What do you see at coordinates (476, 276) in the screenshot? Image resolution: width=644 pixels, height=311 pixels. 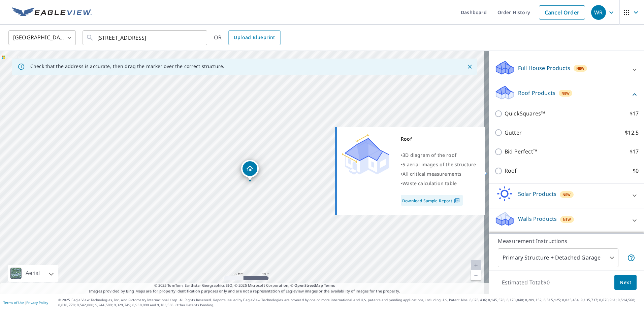 I see `a: Current Level 20, Zoom Out` at bounding box center [476, 276].